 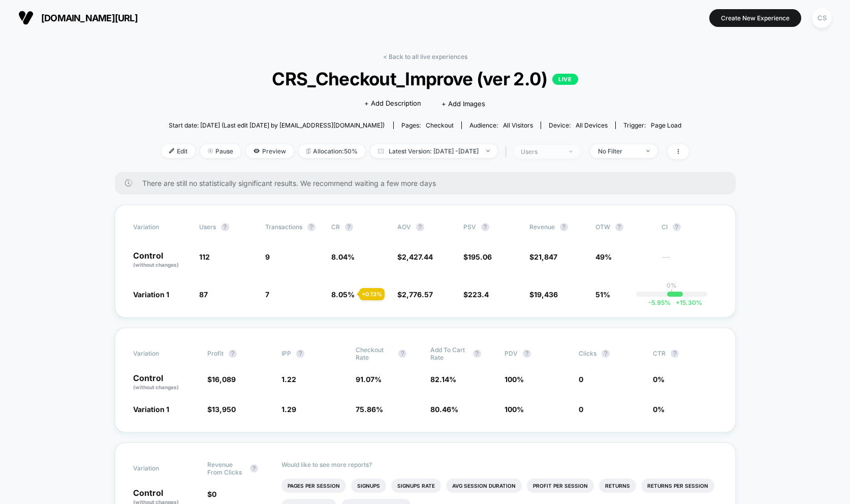 I want to click on span: users, so click(x=208, y=226).